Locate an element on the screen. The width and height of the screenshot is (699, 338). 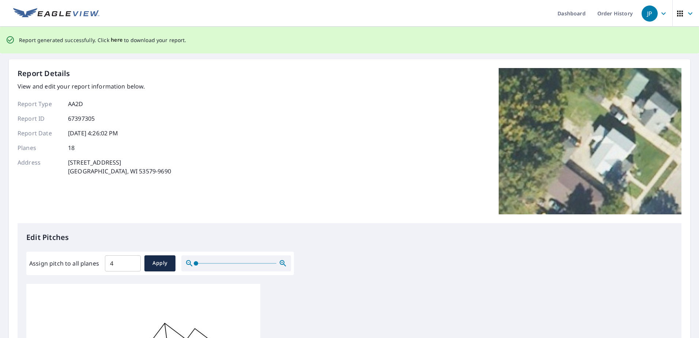
p: Report generated successfully. Click to download your report. is located at coordinates (103, 40).